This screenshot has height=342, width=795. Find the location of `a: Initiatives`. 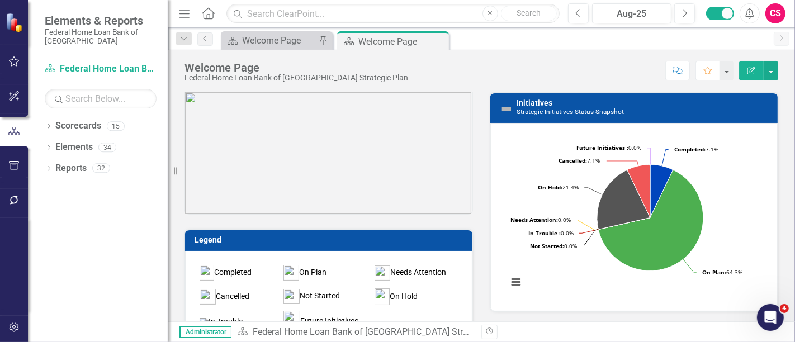

a: Initiatives is located at coordinates (535, 103).